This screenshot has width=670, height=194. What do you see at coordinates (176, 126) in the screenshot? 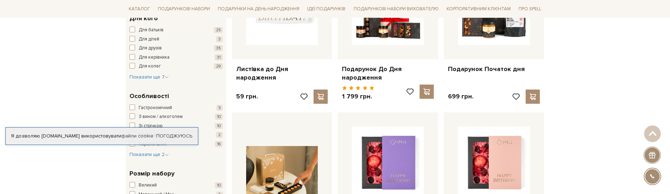
I see `button: Зі стрічкою 10` at bounding box center [176, 126].